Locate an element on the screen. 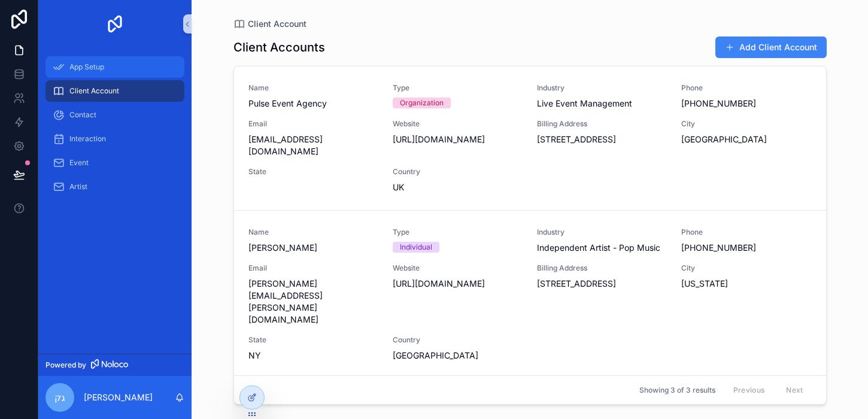 This screenshot has height=419, width=868. span: Event is located at coordinates (79, 163).